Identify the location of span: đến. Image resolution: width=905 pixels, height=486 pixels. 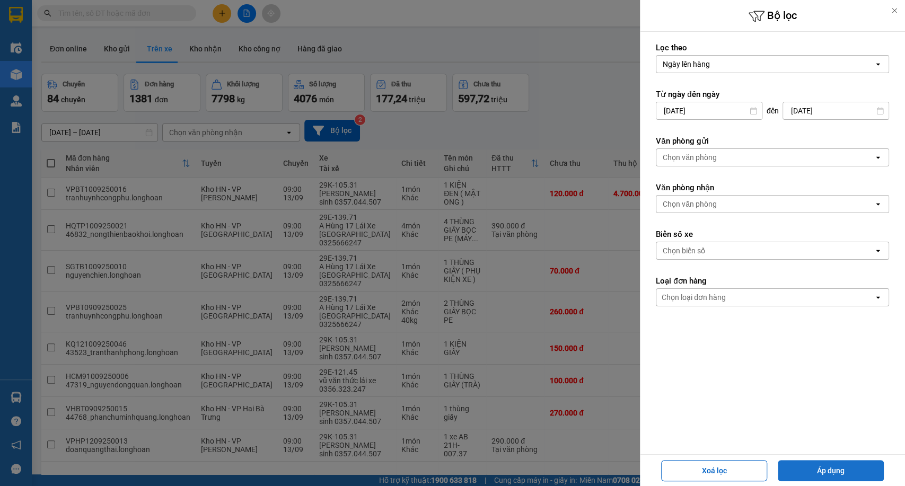
(772, 111).